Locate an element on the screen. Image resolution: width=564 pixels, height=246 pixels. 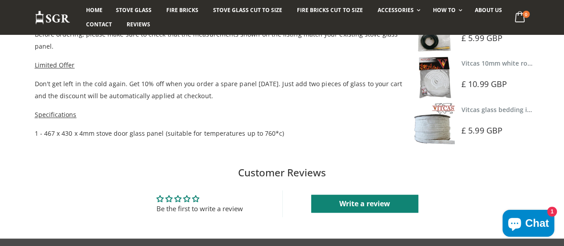
a: 0 is located at coordinates (520, 17).